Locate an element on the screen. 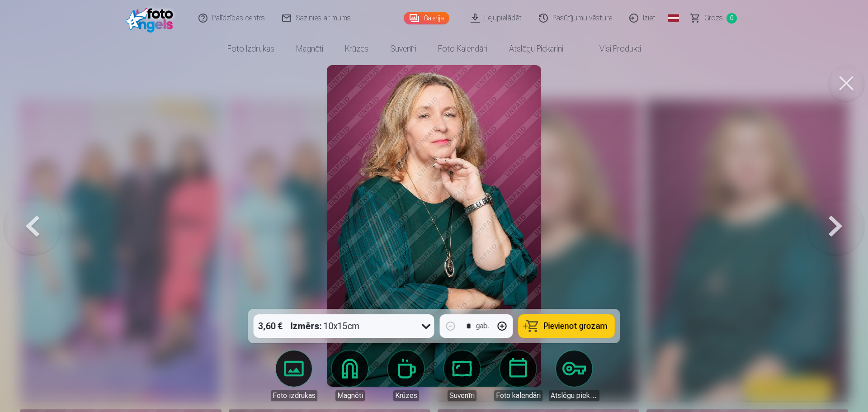 The image size is (868, 412). div: Suvenīri is located at coordinates (462, 395).